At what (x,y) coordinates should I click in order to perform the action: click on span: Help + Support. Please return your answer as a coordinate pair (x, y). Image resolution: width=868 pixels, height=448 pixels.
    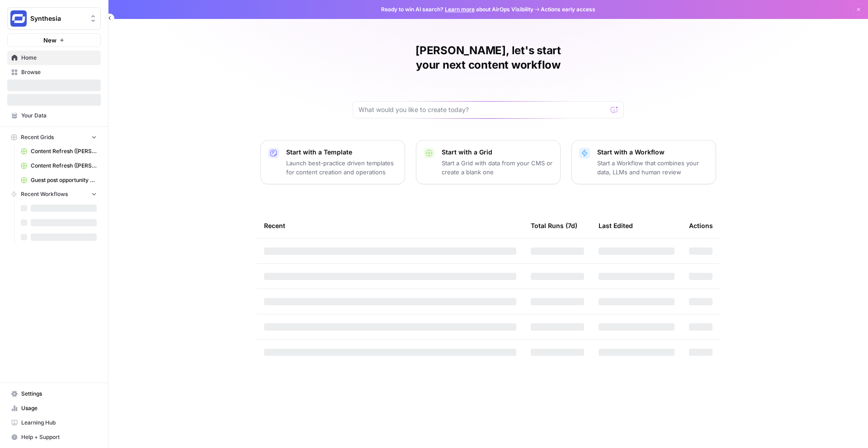
    Looking at the image, I should click on (59, 437).